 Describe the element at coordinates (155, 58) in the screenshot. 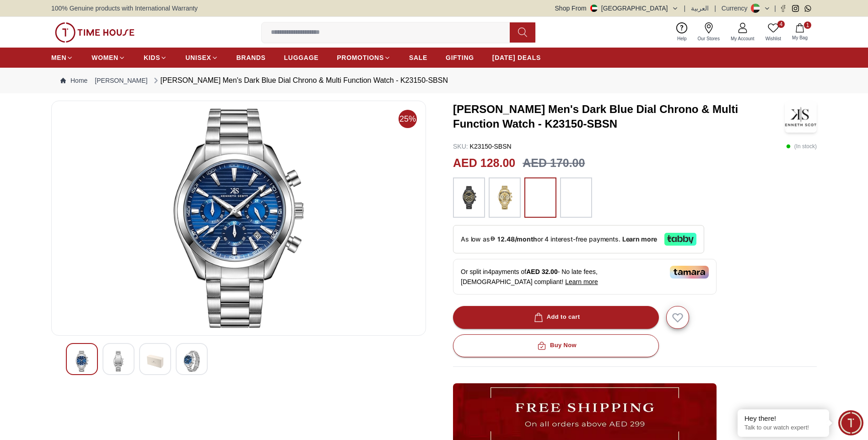

I see `a: KIDS` at that location.